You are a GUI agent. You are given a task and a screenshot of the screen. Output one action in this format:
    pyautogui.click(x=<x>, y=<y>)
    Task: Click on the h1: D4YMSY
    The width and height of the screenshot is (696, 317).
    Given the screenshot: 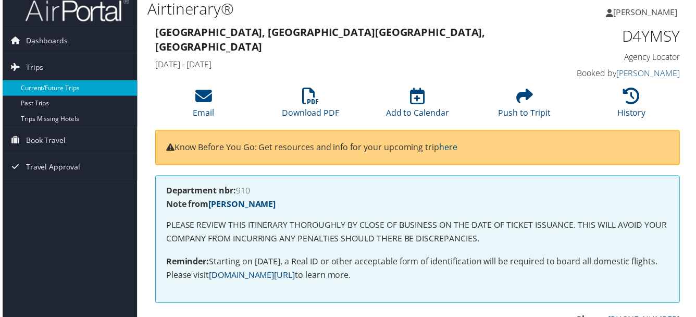 What is the action you would take?
    pyautogui.click(x=621, y=36)
    